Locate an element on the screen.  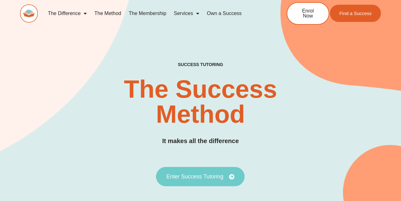
span: Find a Success is located at coordinates (356, 13).